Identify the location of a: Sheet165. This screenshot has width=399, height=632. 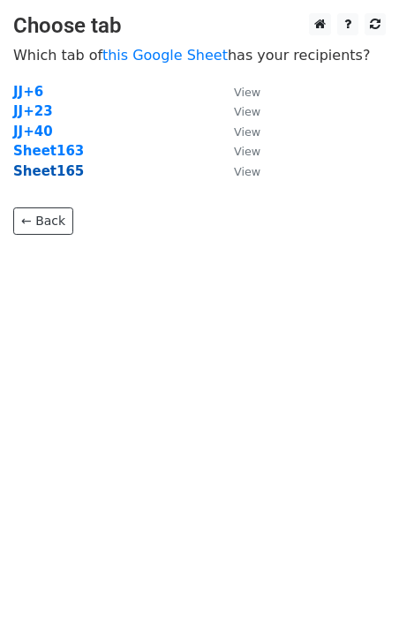
(49, 171).